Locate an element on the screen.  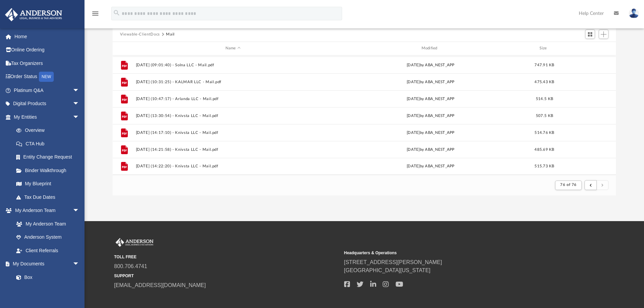
span: 514.76 KB is located at coordinates (544, 132).